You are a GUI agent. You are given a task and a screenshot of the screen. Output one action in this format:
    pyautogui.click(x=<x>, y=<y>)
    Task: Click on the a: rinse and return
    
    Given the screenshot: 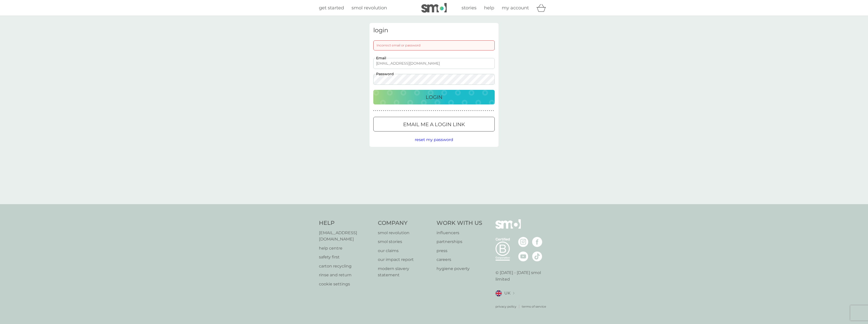 What is the action you would take?
    pyautogui.click(x=346, y=275)
    